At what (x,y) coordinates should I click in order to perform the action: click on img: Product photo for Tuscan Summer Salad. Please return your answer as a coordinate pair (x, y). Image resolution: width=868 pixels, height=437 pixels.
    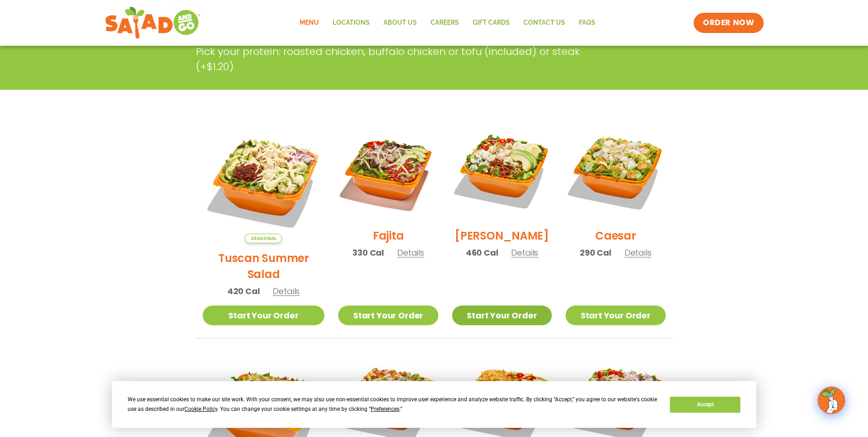
    Looking at the image, I should click on (263, 182).